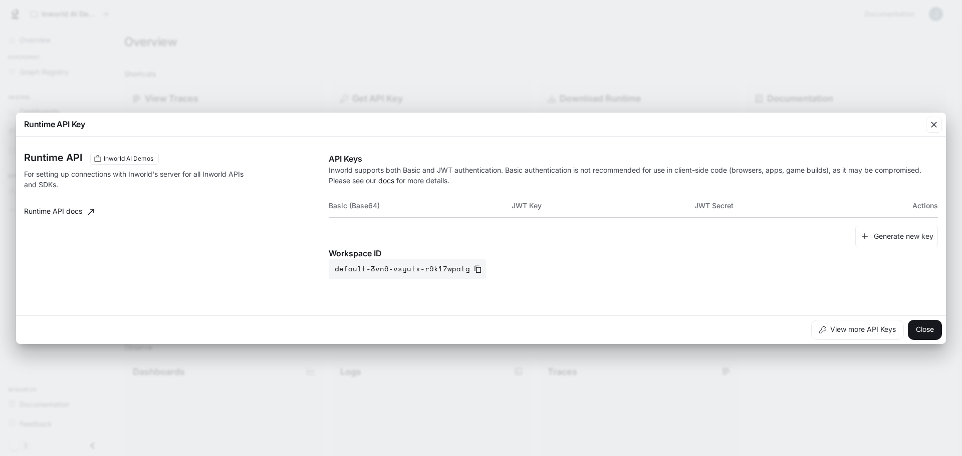 The height and width of the screenshot is (456, 962). Describe the element at coordinates (907, 206) in the screenshot. I see `th: Actions` at that location.